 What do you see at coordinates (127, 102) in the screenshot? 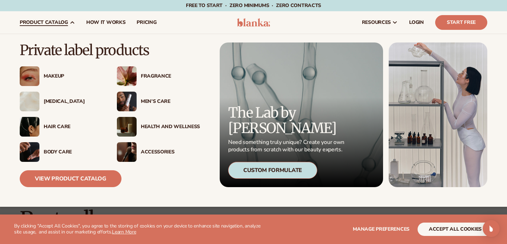
I see `img: Male holding moisturizer bottle.` at bounding box center [127, 102].